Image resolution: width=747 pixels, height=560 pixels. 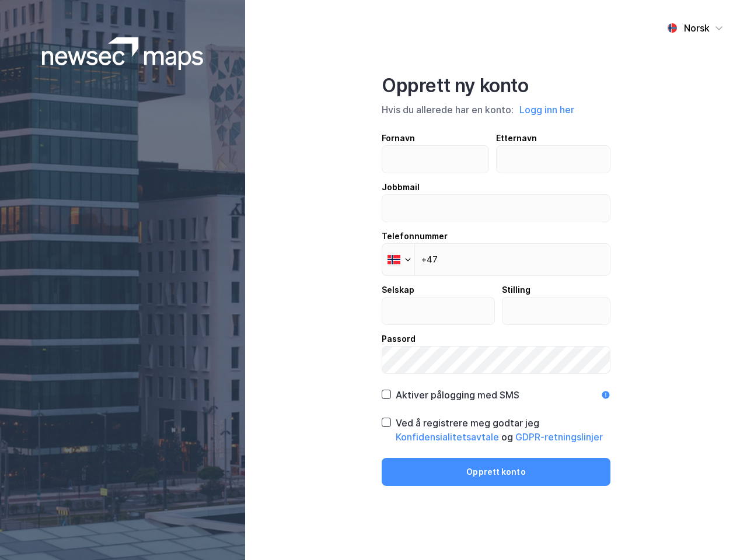 I want to click on div: Hvis du allerede har en konto:, so click(x=496, y=110).